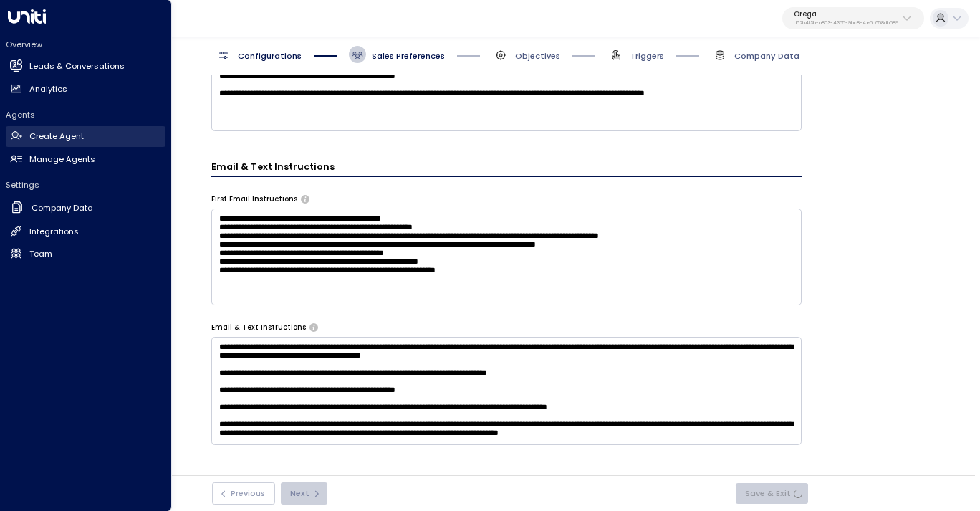 The width and height of the screenshot is (980, 511). I want to click on p: d62b4f3b-a803-4355-9bc8-4e5b658db589, so click(846, 23).